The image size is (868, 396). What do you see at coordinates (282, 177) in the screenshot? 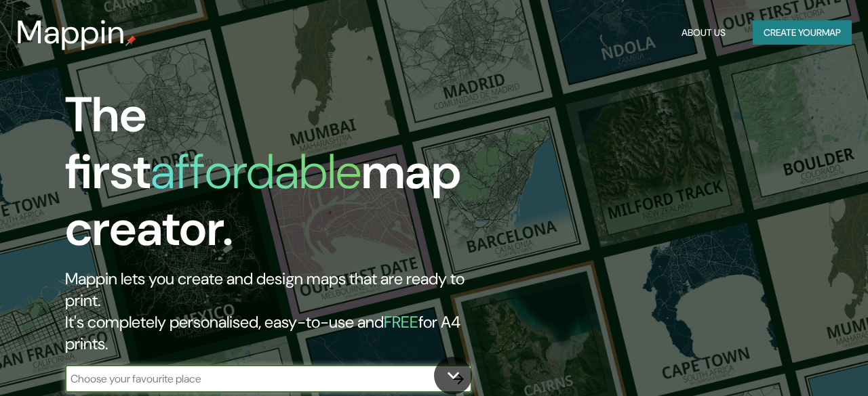
I see `h1: The first map creator.` at bounding box center [282, 177].